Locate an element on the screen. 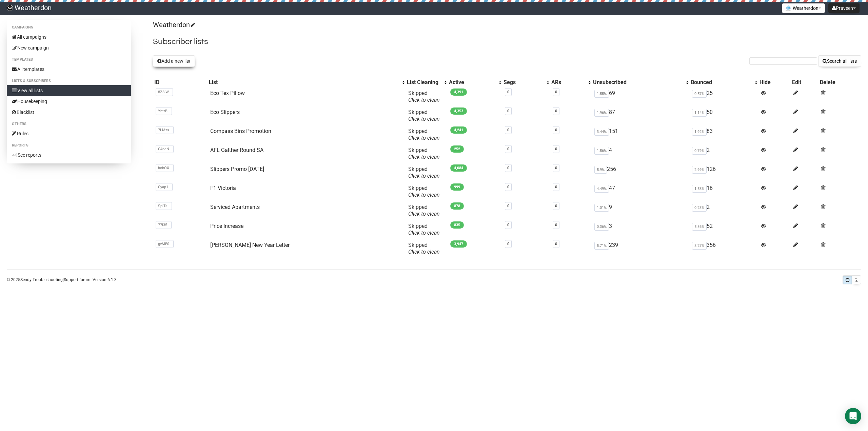  th: List Cleaning: No sort applied, activate to apply an ascending sort is located at coordinates (427, 83).